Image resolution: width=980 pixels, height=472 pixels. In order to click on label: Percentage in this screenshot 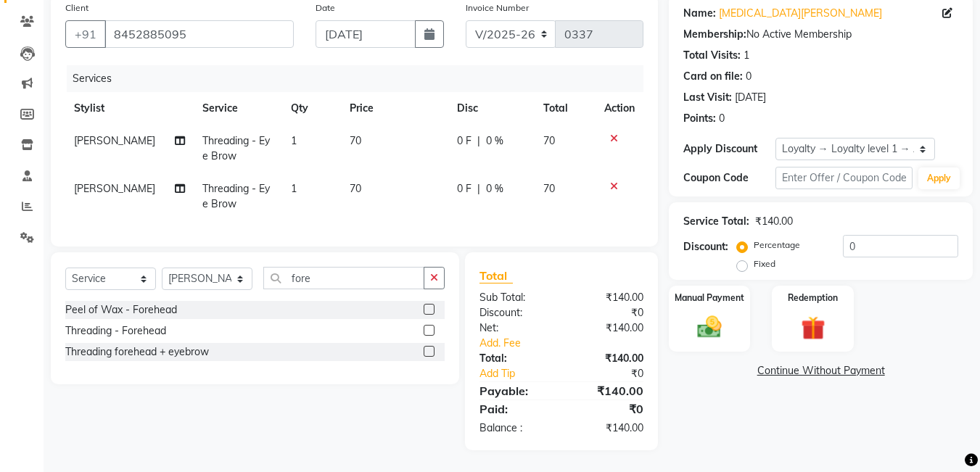, I will do `click(777, 245)`.